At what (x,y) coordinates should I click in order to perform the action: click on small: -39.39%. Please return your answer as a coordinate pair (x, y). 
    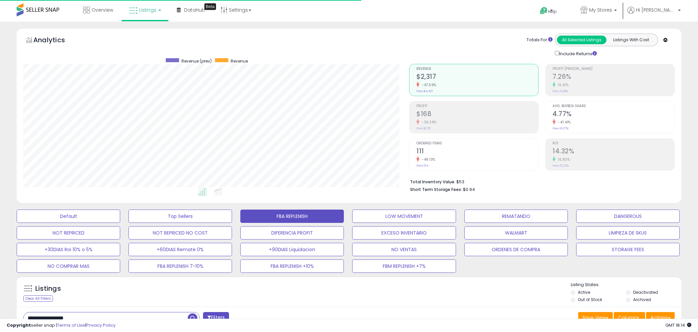
    Looking at the image, I should click on (428, 122).